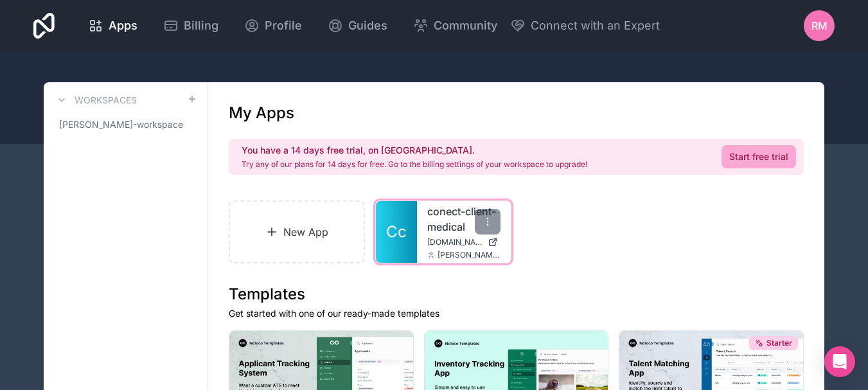 This screenshot has height=390, width=868. I want to click on a: Cc, so click(396, 232).